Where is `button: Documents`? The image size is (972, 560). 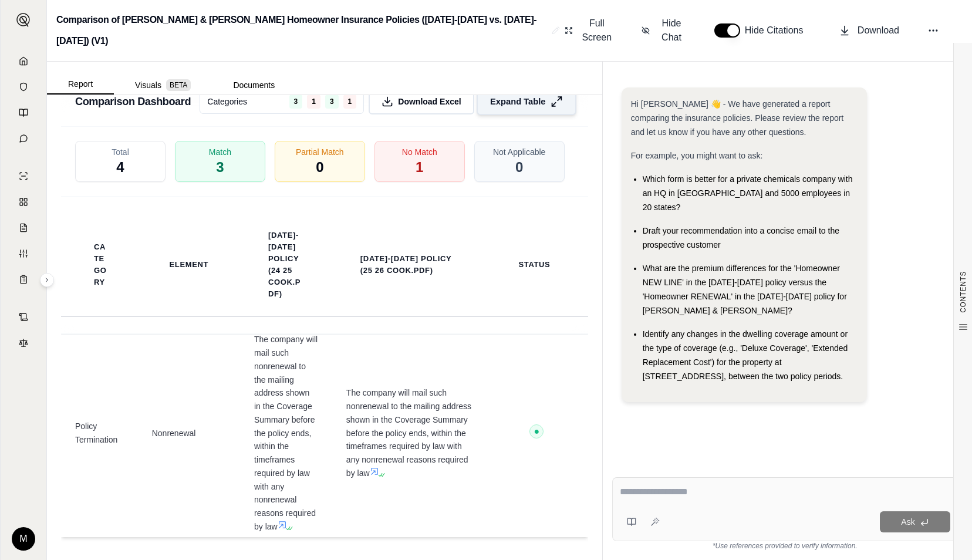 button: Documents is located at coordinates (254, 85).